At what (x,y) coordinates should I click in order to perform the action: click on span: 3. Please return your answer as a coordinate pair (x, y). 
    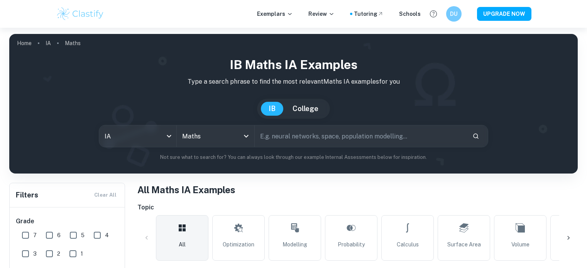
    Looking at the image, I should click on (35, 254).